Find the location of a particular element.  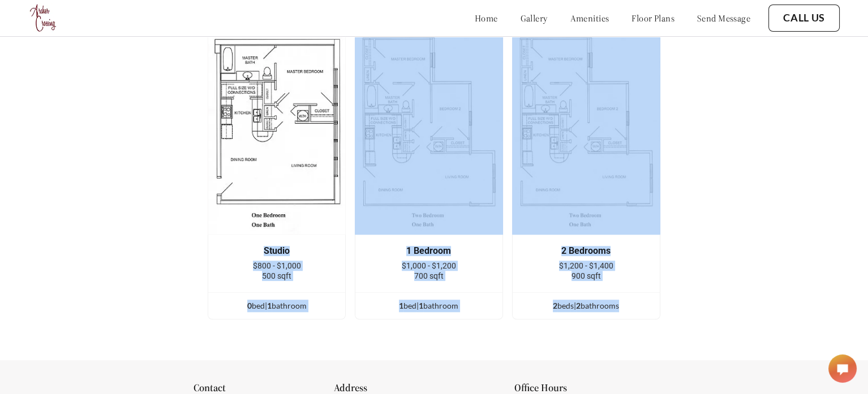

div: Studio is located at coordinates (277, 251).